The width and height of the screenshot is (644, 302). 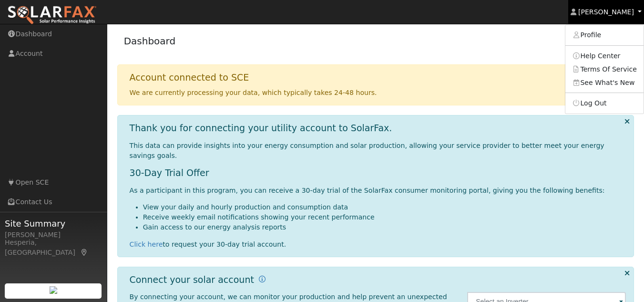 I want to click on a: Click here, so click(x=147, y=244).